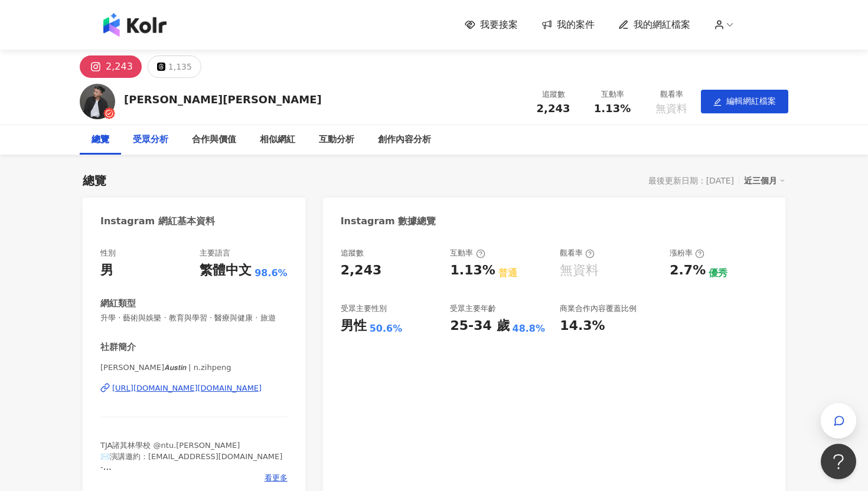 This screenshot has width=868, height=491. What do you see at coordinates (158, 221) in the screenshot?
I see `div: Instagram 網紅基本資料` at bounding box center [158, 221].